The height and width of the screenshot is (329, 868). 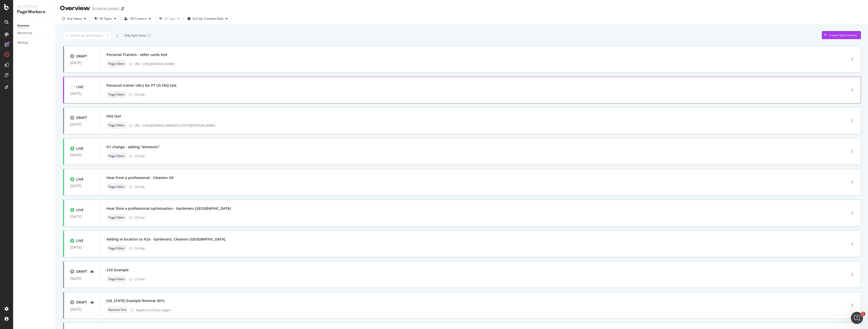 I want to click on div: ( 1 ), so click(x=149, y=36).